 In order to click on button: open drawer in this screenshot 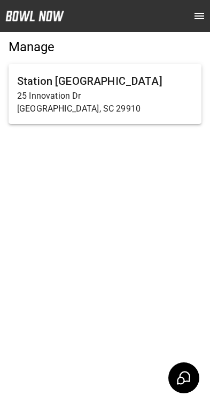, I will do `click(199, 16)`.